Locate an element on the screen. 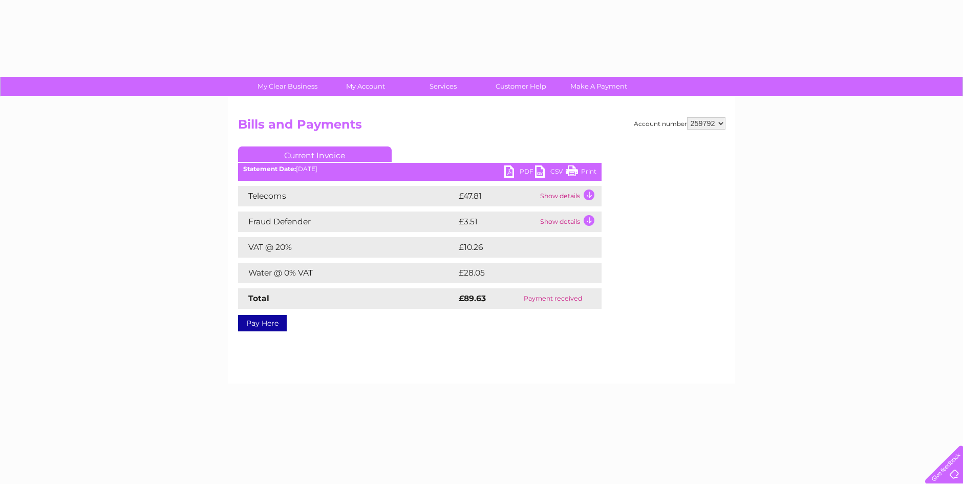  div: Account number is located at coordinates (679, 123).